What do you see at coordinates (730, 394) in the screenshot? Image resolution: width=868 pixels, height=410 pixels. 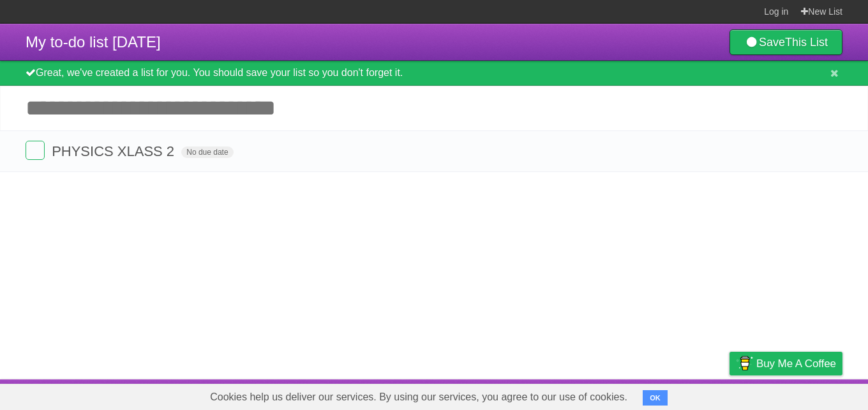 I see `a: Privacy` at bounding box center [730, 394].